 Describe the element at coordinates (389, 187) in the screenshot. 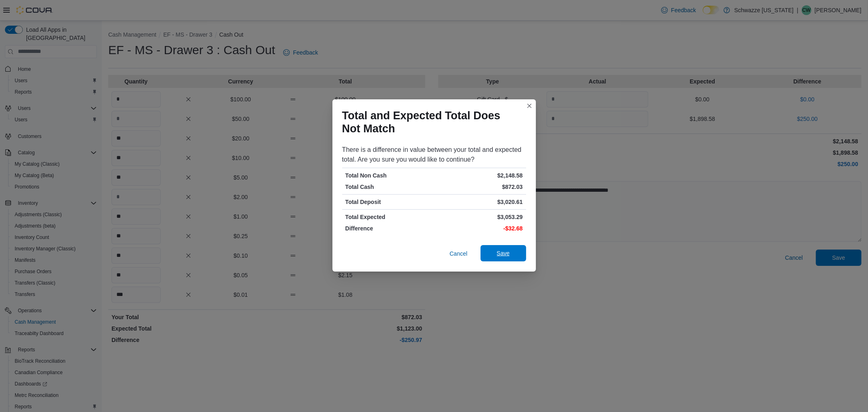

I see `p: Total Cash` at that location.